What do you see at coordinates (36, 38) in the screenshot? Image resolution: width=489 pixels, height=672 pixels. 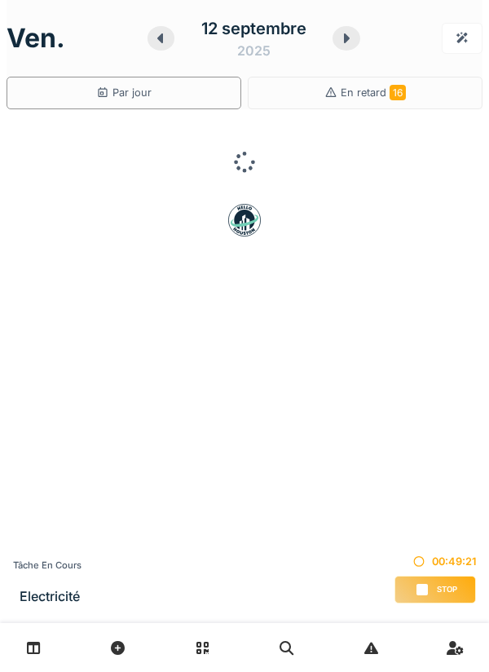 I see `h1: ven.` at bounding box center [36, 38].